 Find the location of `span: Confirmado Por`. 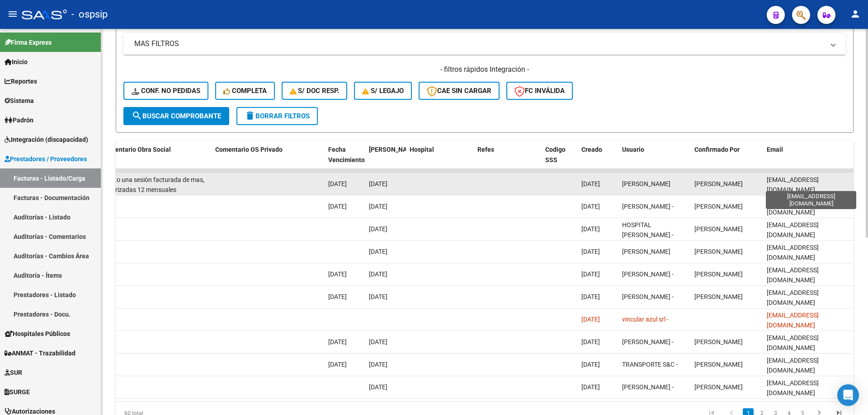

span: Confirmado Por is located at coordinates (717, 149).